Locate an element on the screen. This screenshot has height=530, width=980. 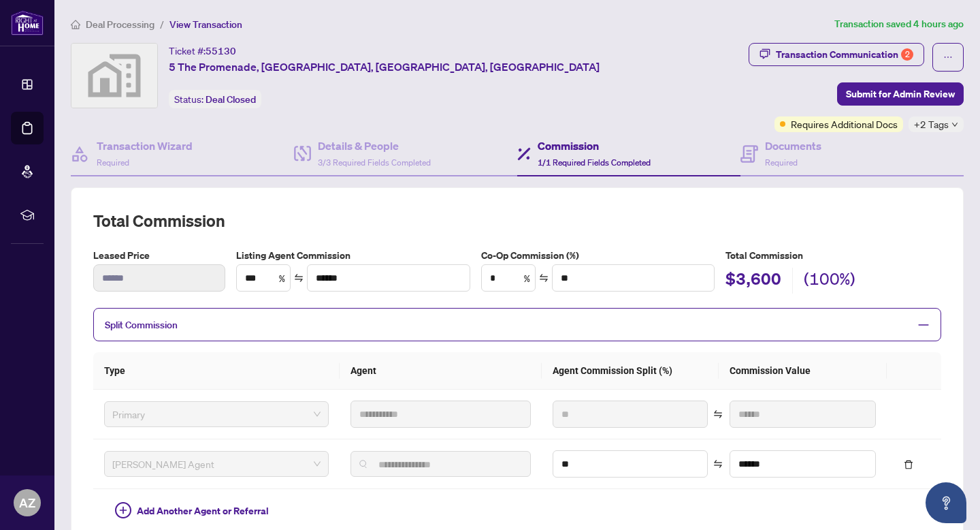
span: Add Another Agent or Referral is located at coordinates (203, 511).